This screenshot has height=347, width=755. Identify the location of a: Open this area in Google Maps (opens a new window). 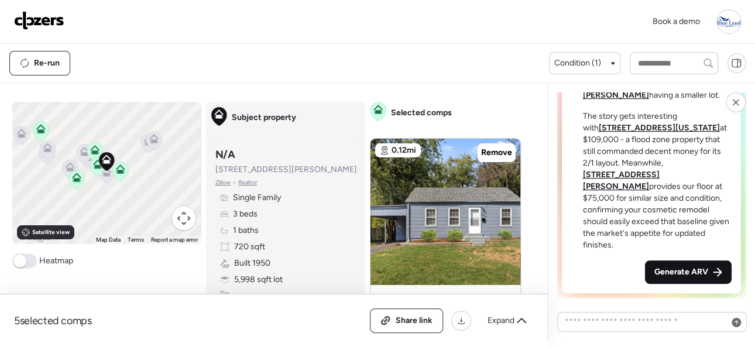
(35, 236).